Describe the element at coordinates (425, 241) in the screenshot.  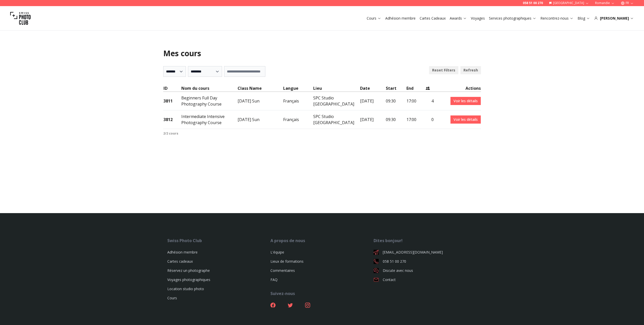
I see `div: Dites bonjour!` at that location.